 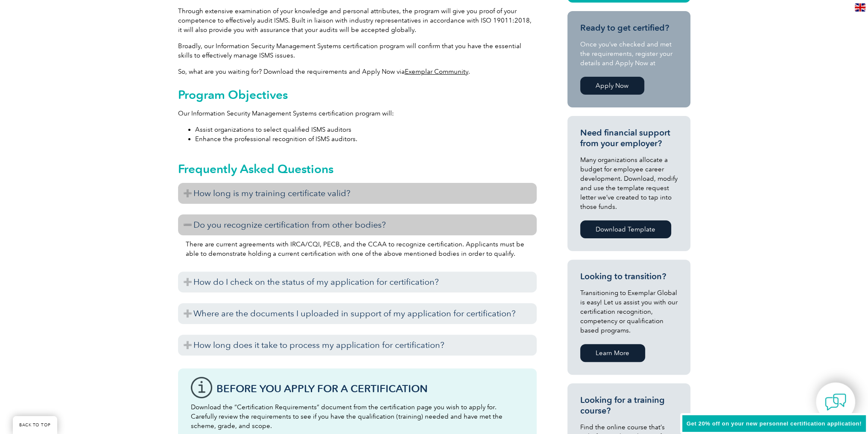 What do you see at coordinates (357, 114) in the screenshot?
I see `p: Our Information Security Management Systems certification program will:` at bounding box center [357, 114].